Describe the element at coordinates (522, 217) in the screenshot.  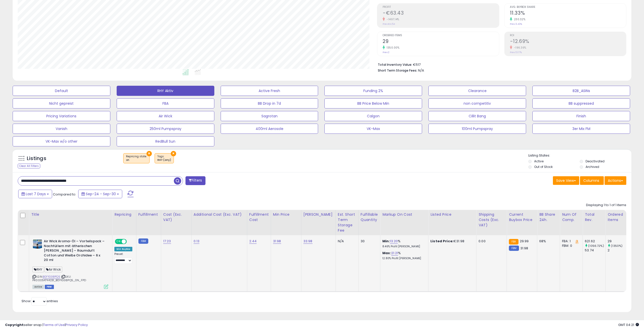
I see `div: Current Buybox Price` at that location.